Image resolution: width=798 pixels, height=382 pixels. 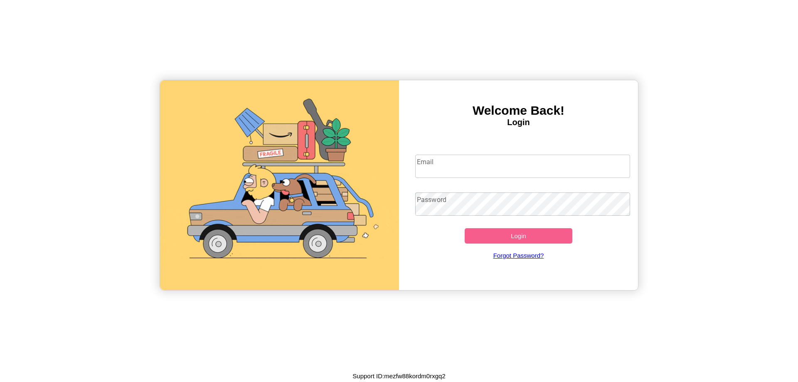 I want to click on h3: Welcome Back!, so click(x=518, y=110).